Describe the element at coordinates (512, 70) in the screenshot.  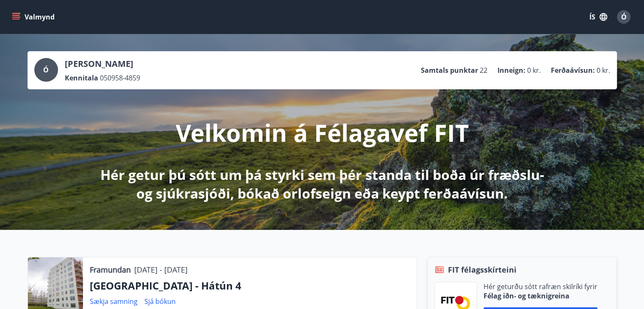
I see `p: Inneign :` at that location.